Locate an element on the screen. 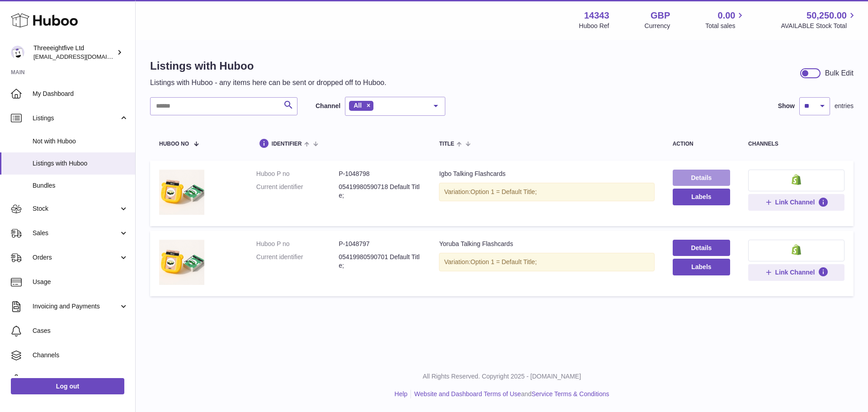  div: Threeeightfive Ltd is located at coordinates (74, 53).